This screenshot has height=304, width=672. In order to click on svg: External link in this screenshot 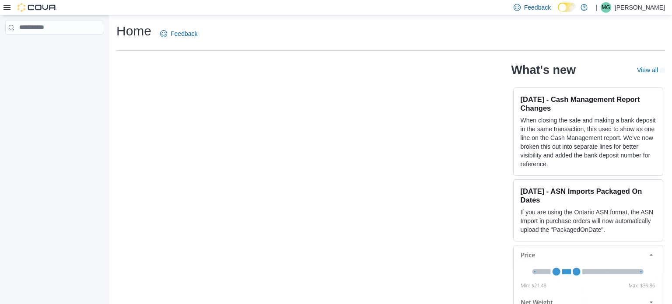, I will do `click(663, 70)`.